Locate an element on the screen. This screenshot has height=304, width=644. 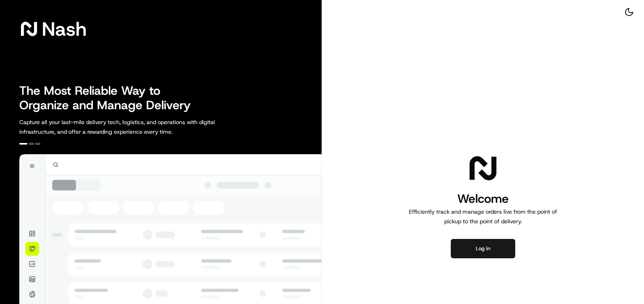
h1: Welcome is located at coordinates (483, 199).